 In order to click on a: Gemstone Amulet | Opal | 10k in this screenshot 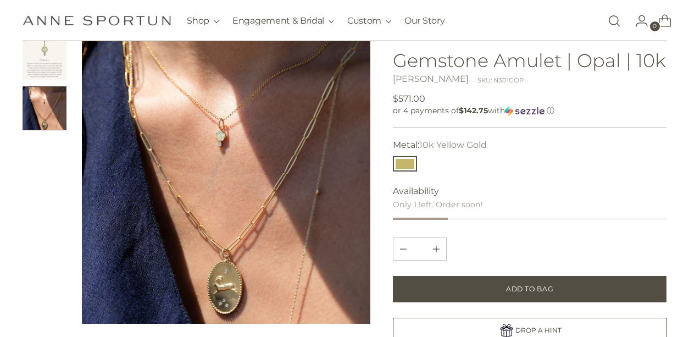, I will do `click(226, 180)`.